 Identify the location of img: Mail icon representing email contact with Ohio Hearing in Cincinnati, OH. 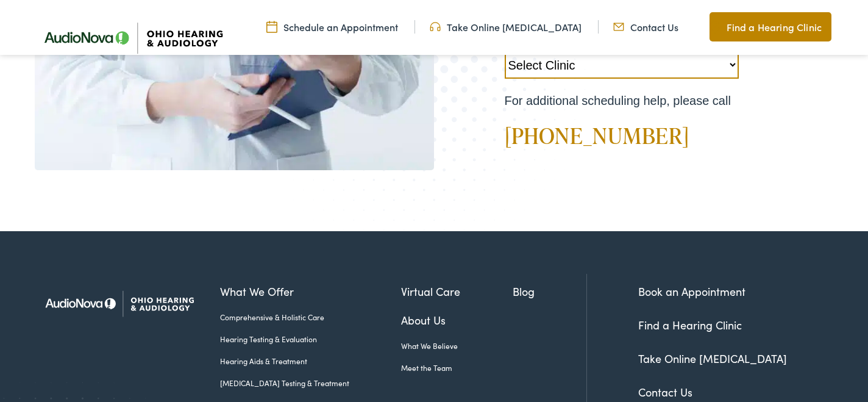
(618, 27).